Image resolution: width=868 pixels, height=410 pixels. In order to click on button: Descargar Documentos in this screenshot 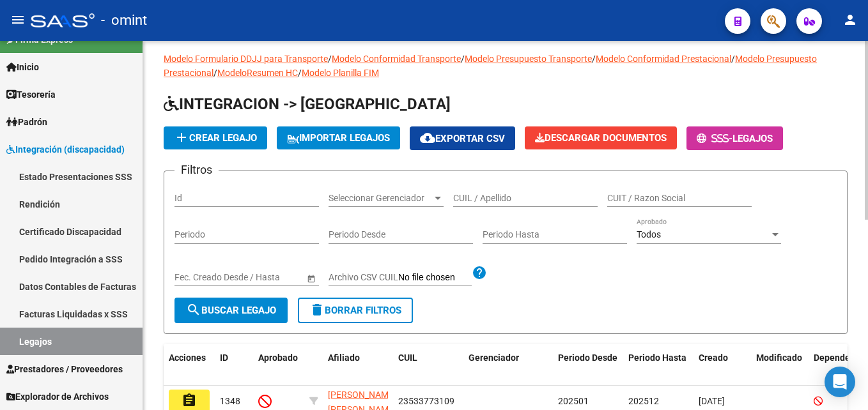, I will do `click(600, 138)`.